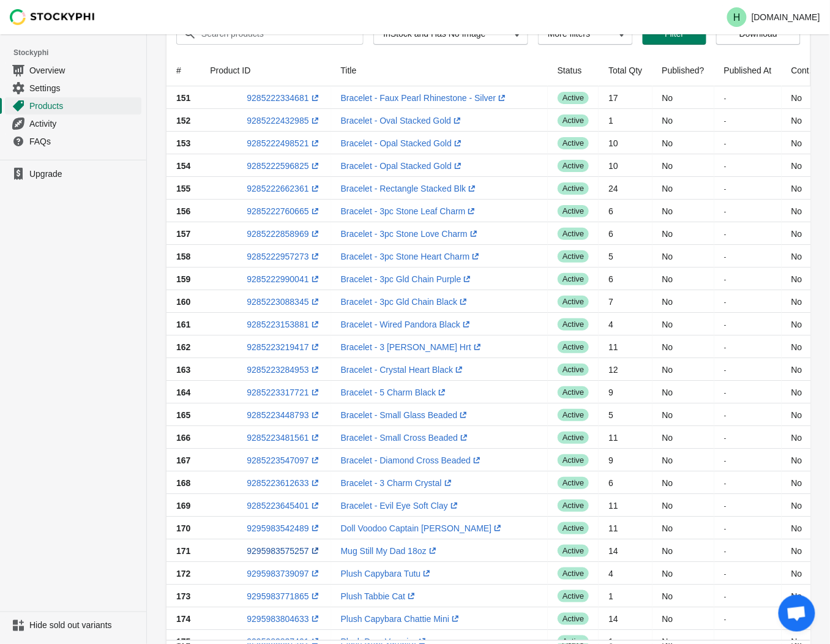 The image size is (830, 644). Describe the element at coordinates (283, 279) in the screenshot. I see `a: 9285222990041(opens a new window)` at that location.